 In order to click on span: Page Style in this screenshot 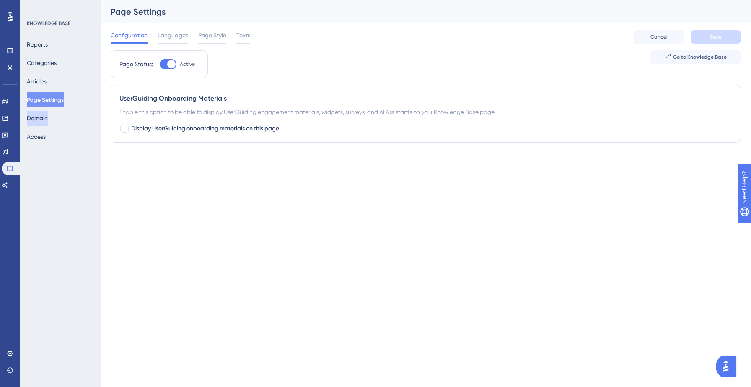, I will do `click(212, 35)`.